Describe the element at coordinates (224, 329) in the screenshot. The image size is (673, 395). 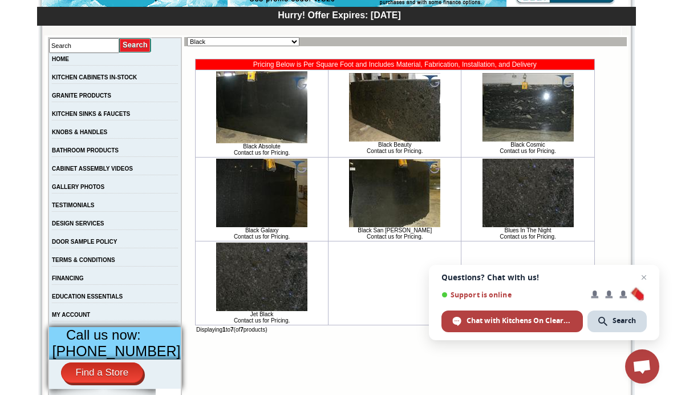
I see `b: 1` at that location.